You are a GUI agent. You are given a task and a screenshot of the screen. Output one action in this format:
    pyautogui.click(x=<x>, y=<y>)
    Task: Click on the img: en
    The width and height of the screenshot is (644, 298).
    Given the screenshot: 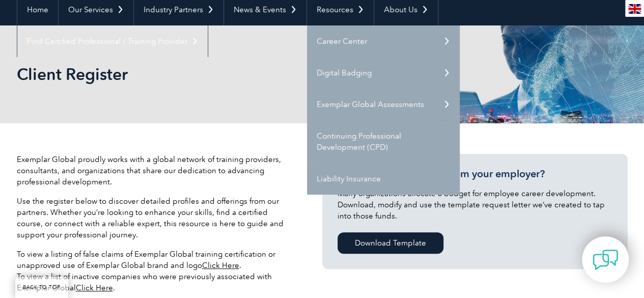 What is the action you would take?
    pyautogui.click(x=634, y=8)
    